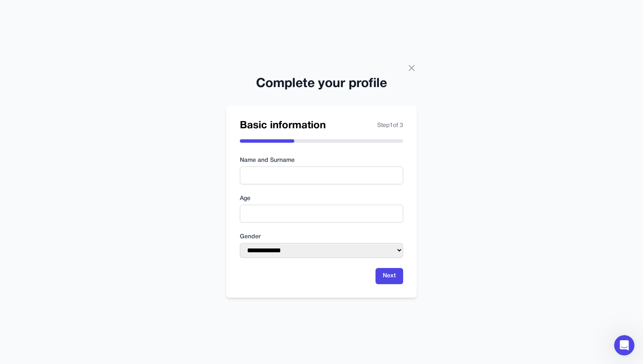 This screenshot has width=643, height=364. I want to click on label: Gender, so click(321, 237).